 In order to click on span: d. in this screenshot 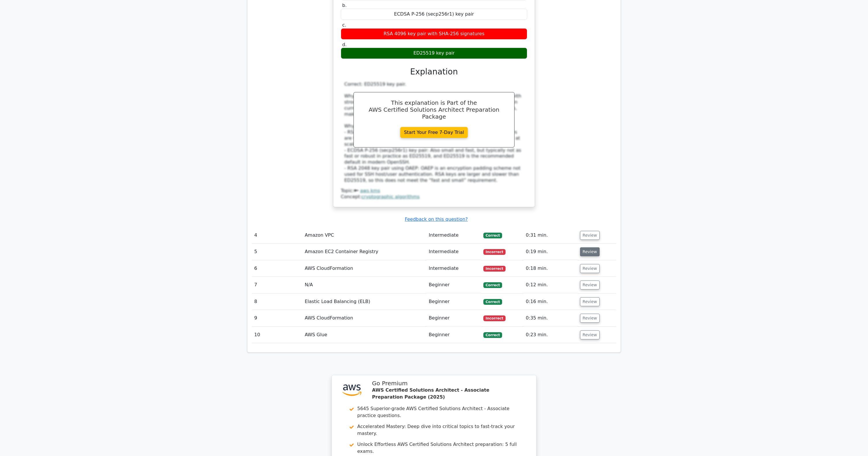, I will do `click(344, 44)`.